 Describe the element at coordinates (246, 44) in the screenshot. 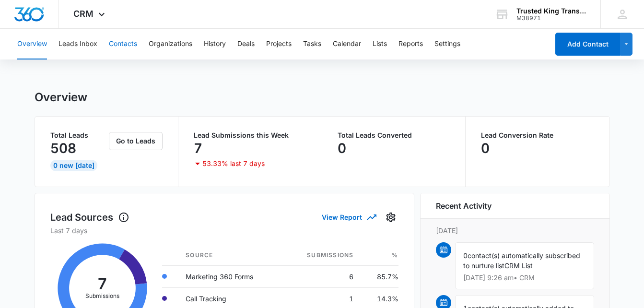

I see `button: Deals` at that location.